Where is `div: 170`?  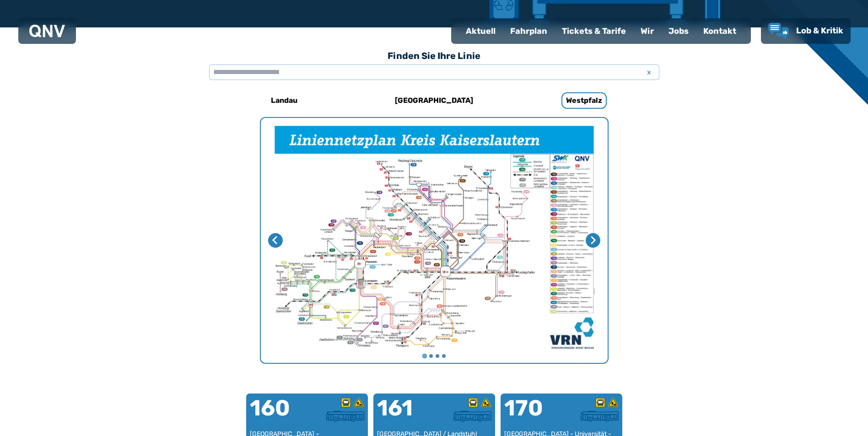 div: 170 is located at coordinates (533, 414).